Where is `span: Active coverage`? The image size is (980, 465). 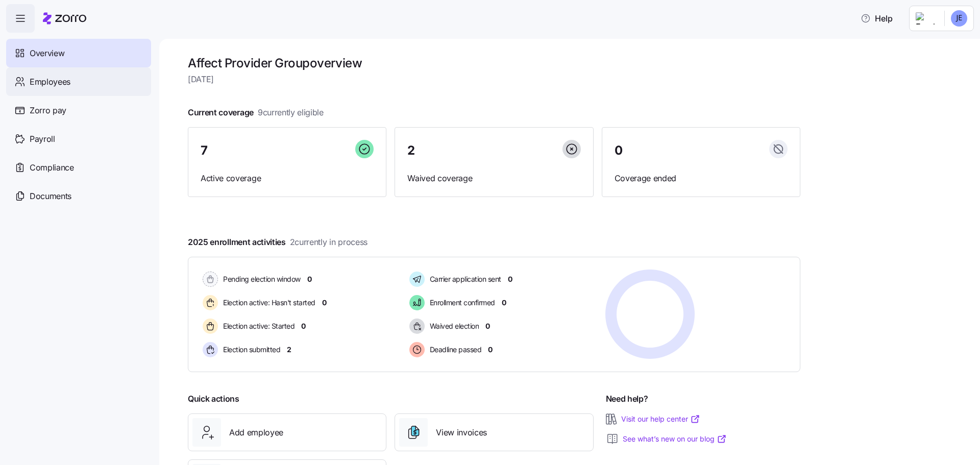 span: Active coverage is located at coordinates (287, 178).